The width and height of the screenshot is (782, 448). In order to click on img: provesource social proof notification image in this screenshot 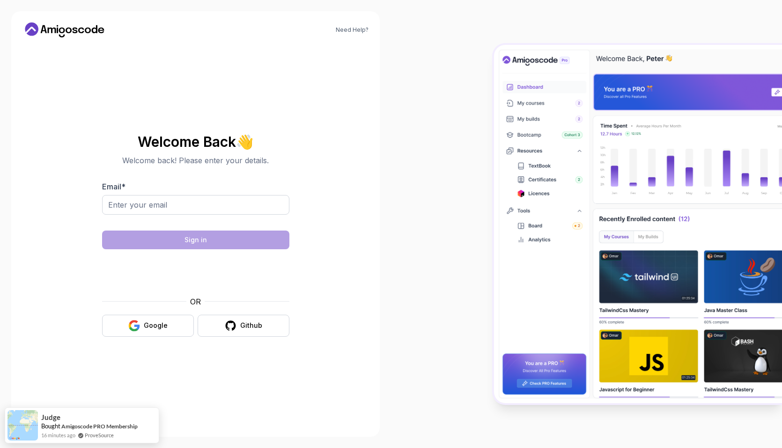, I will do `click(22, 426)`.